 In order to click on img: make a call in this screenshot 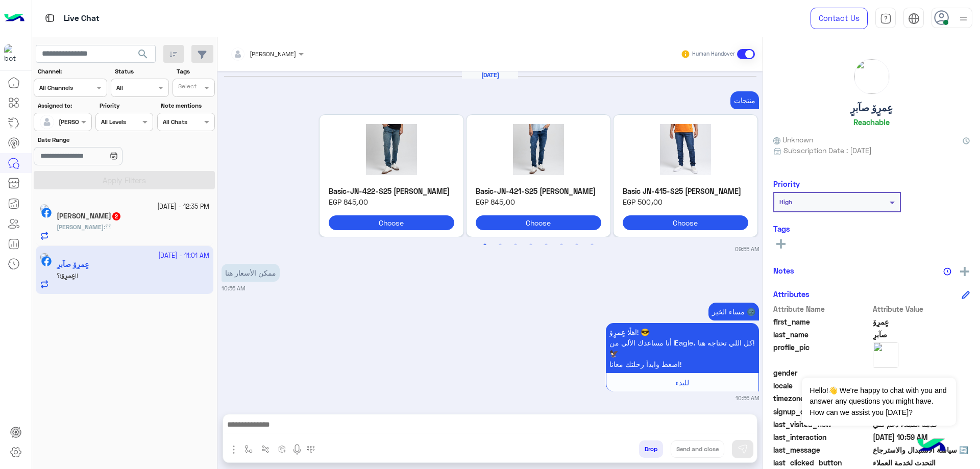, I will do `click(311, 450)`.